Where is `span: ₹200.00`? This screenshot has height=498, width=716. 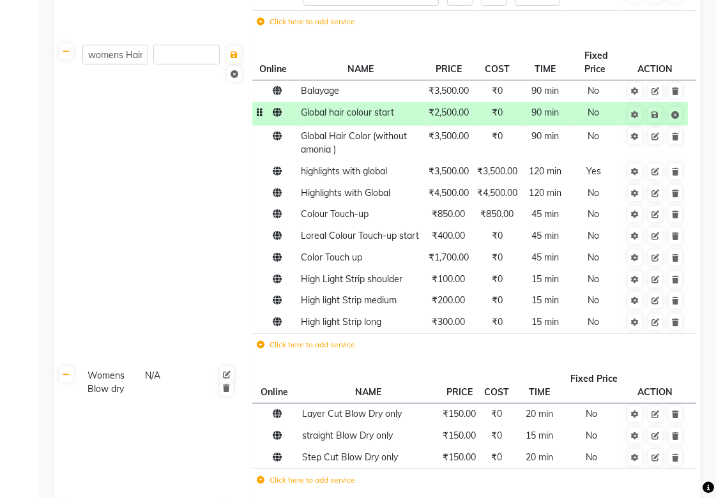 span: ₹200.00 is located at coordinates (449, 300).